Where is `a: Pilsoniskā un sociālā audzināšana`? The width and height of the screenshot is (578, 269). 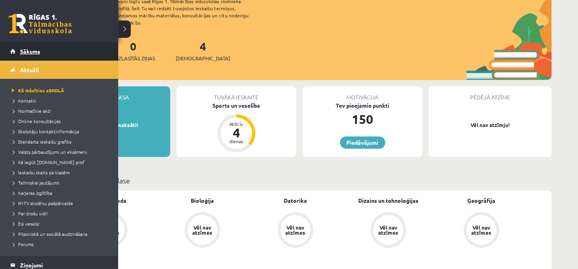
a: Pilsoniskā un sociālā audzināšana is located at coordinates (60, 233).